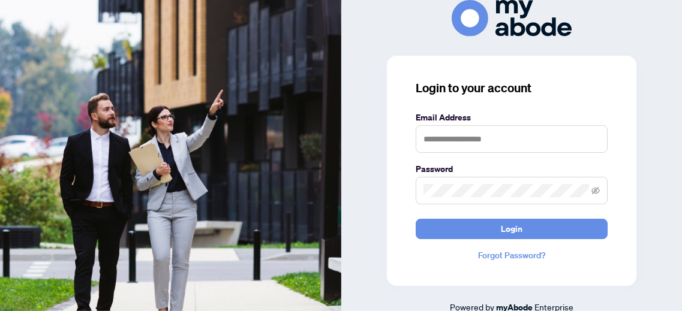 Image resolution: width=682 pixels, height=311 pixels. I want to click on button: Login, so click(512, 229).